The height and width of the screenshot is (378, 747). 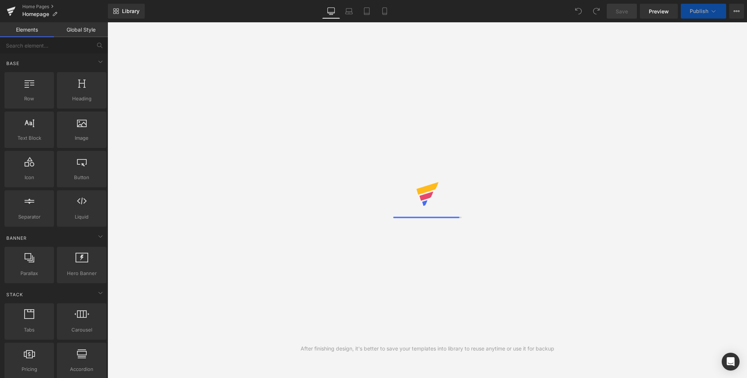 I want to click on span: Save, so click(x=622, y=11).